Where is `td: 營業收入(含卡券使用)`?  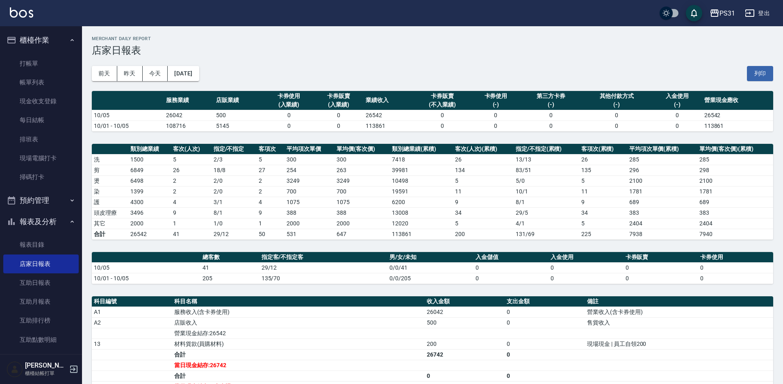 td: 營業收入(含卡券使用) is located at coordinates (679, 312).